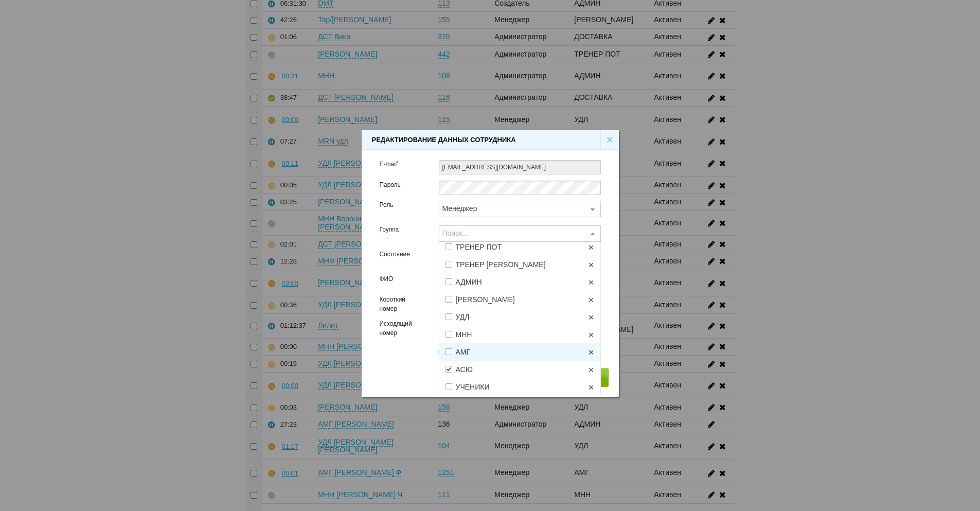  I want to click on label: ФИО, so click(402, 280).